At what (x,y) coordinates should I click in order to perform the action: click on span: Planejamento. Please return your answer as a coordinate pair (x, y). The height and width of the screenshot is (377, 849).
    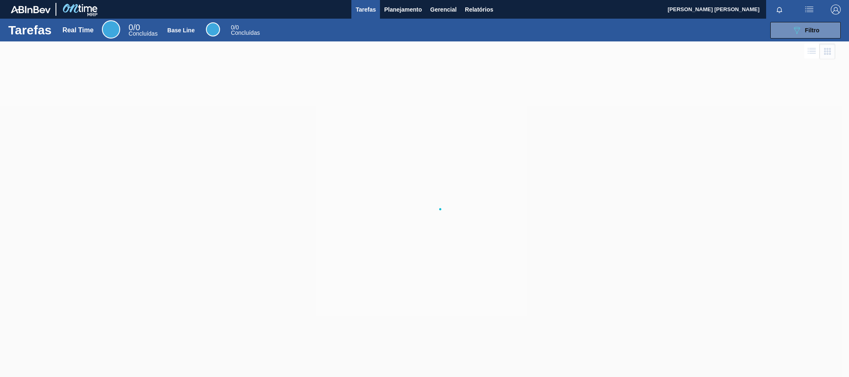
    Looking at the image, I should click on (403, 10).